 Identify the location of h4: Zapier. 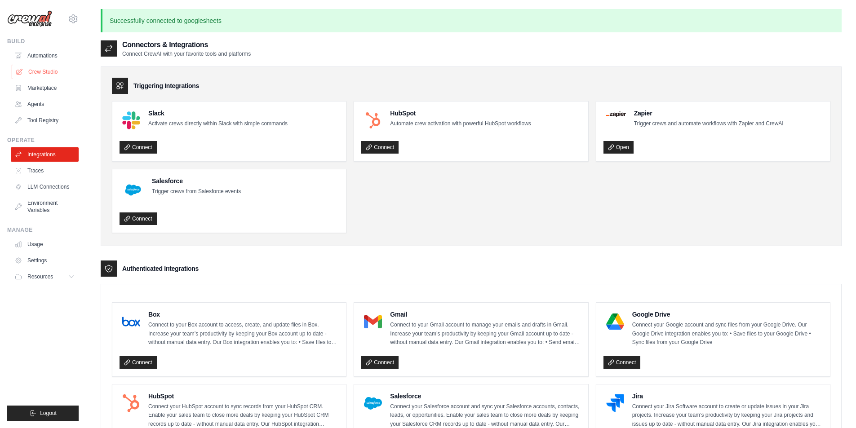
(708, 113).